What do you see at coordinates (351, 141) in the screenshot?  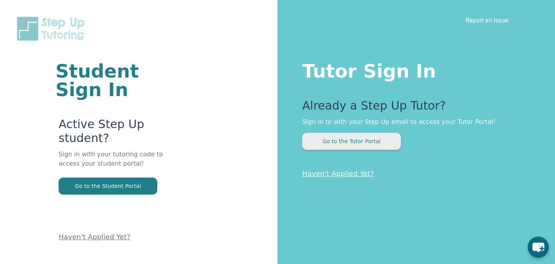 I see `a: Go to the Tutor Portal` at bounding box center [351, 141].